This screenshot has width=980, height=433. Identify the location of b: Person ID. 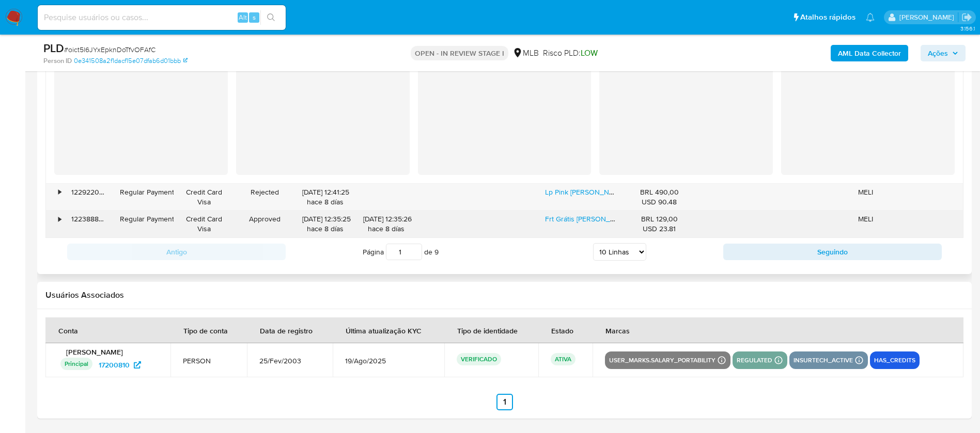
(57, 61).